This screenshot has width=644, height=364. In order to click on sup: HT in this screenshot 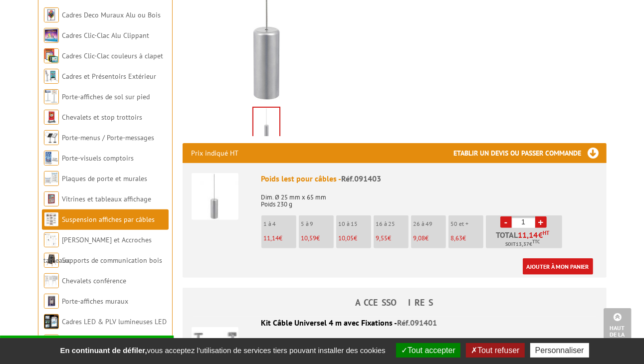, I will do `click(546, 233)`.